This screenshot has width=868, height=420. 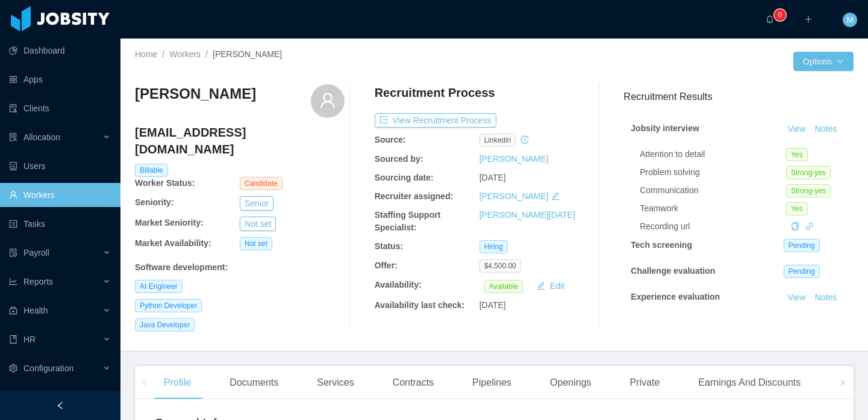 I want to click on b: Availability:, so click(x=398, y=285).